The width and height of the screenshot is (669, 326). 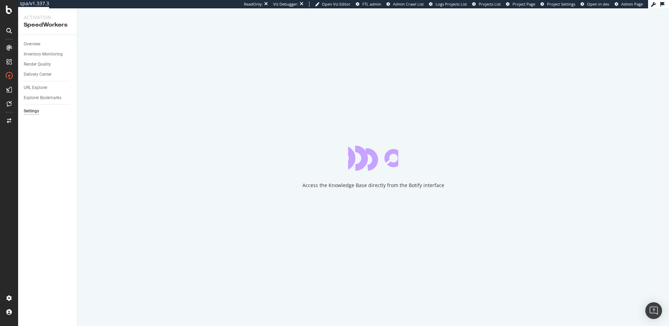 I want to click on a: Project Settings, so click(x=558, y=4).